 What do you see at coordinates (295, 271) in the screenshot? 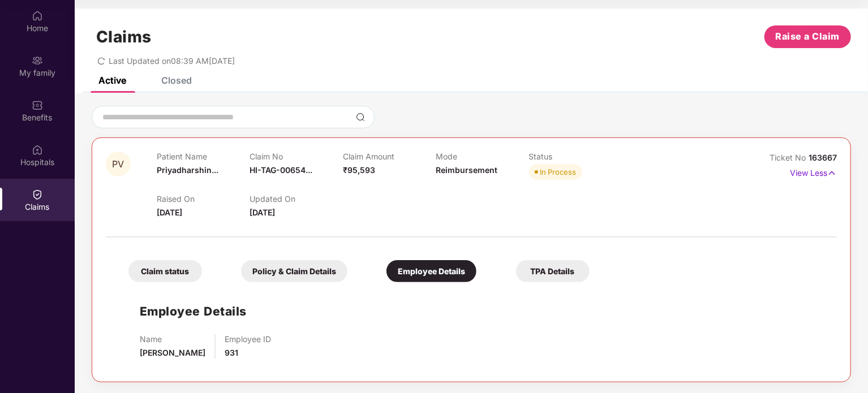
I see `div: Policy & Claim Details` at bounding box center [295, 271].